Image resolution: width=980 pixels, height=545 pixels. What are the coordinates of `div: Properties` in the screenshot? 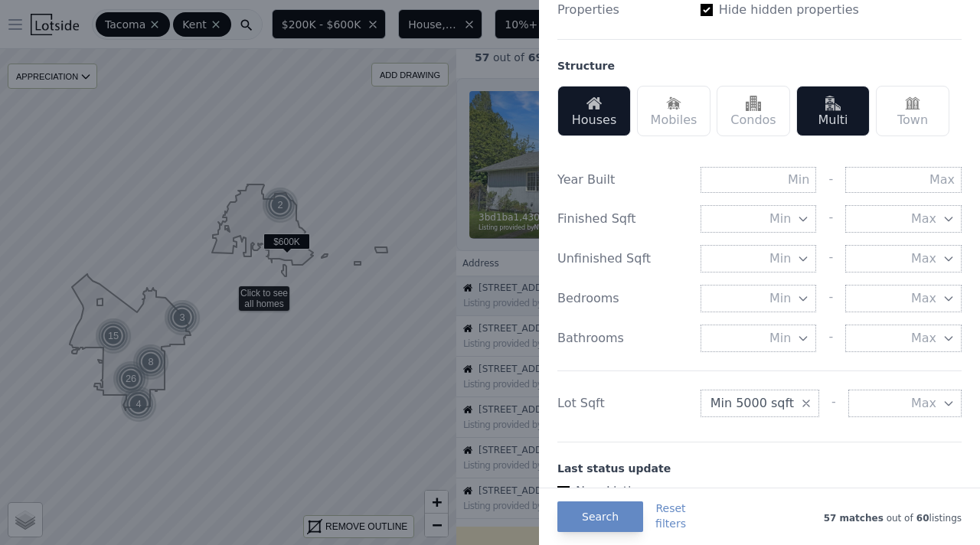 It's located at (622, 10).